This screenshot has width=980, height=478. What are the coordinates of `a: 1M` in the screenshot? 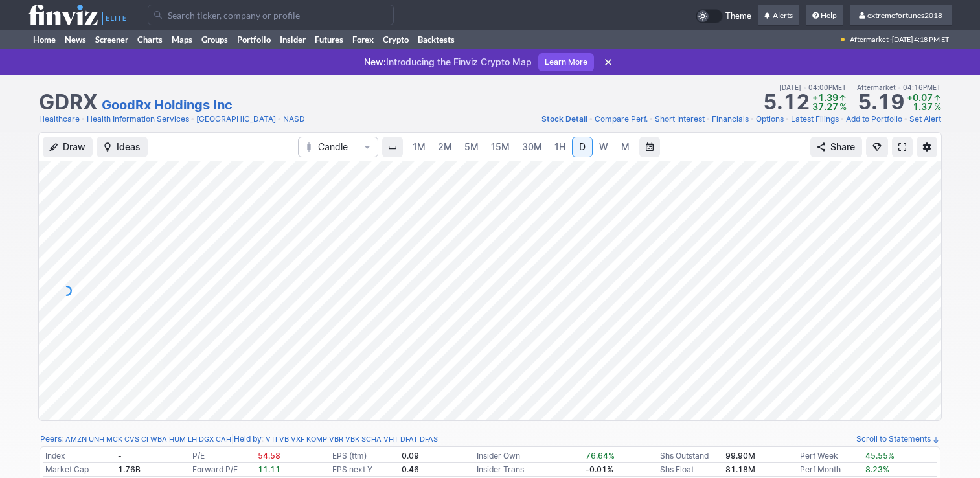 It's located at (419, 147).